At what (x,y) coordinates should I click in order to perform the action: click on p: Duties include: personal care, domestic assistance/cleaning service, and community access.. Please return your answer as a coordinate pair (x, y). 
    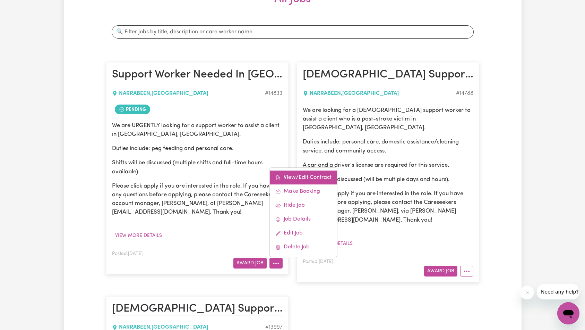
    Looking at the image, I should click on (388, 146).